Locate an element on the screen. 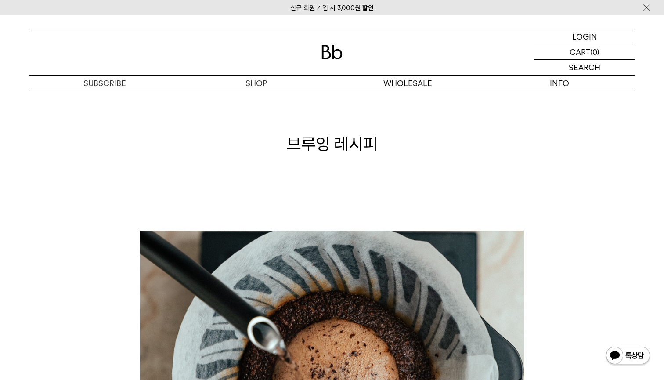 This screenshot has width=664, height=380. a: CART (0) is located at coordinates (585, 52).